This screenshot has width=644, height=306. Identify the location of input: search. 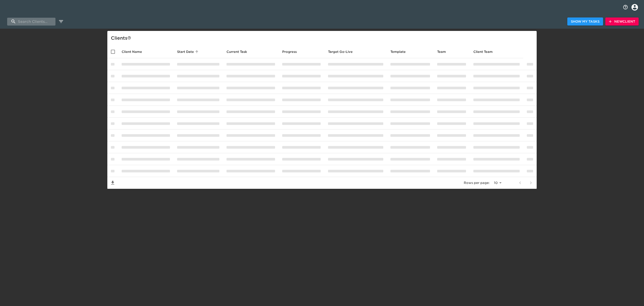
(31, 21).